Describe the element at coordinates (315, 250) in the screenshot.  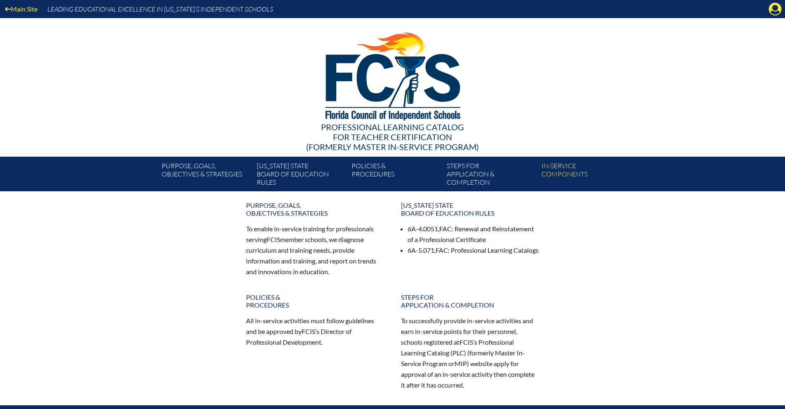
I see `p: To enable in-service training for professionals serving member schools, we diagnose curriculum an...` at that location.